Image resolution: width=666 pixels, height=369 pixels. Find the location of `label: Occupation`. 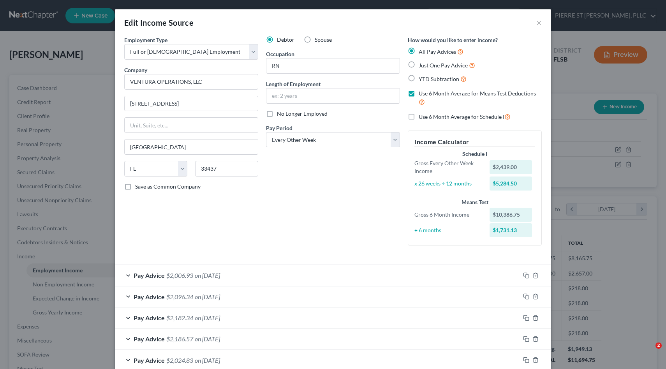

label: Occupation is located at coordinates (280, 54).